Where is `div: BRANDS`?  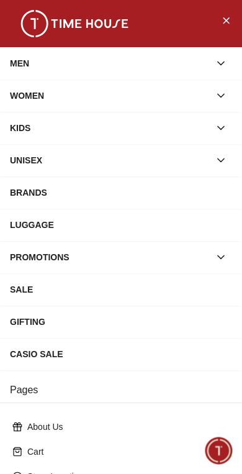
div: BRANDS is located at coordinates (121, 192).